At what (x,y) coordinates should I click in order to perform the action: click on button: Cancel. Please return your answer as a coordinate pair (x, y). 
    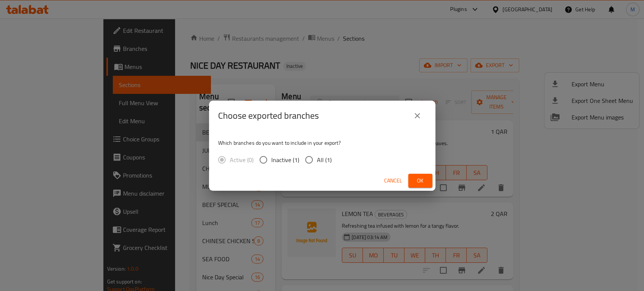
    Looking at the image, I should click on (393, 181).